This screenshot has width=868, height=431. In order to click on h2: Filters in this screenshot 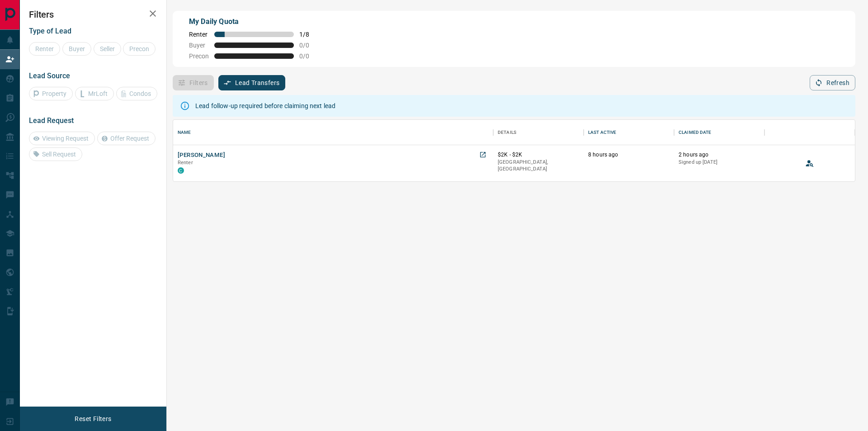, I will do `click(93, 15)`.